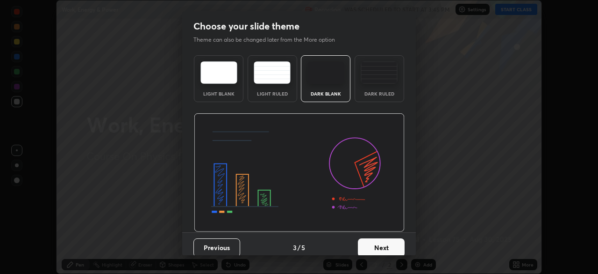  Describe the element at coordinates (269, 40) in the screenshot. I see `p: Theme can also be changed later from the More option` at that location.